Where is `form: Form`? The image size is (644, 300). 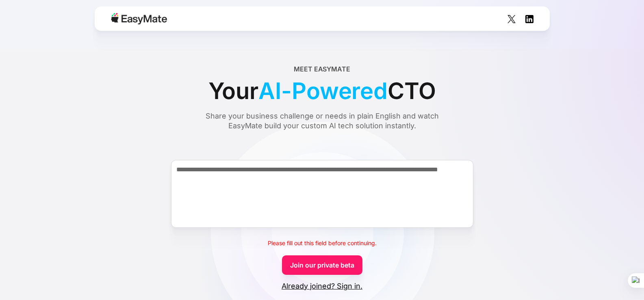
form: Form is located at coordinates (322, 218).